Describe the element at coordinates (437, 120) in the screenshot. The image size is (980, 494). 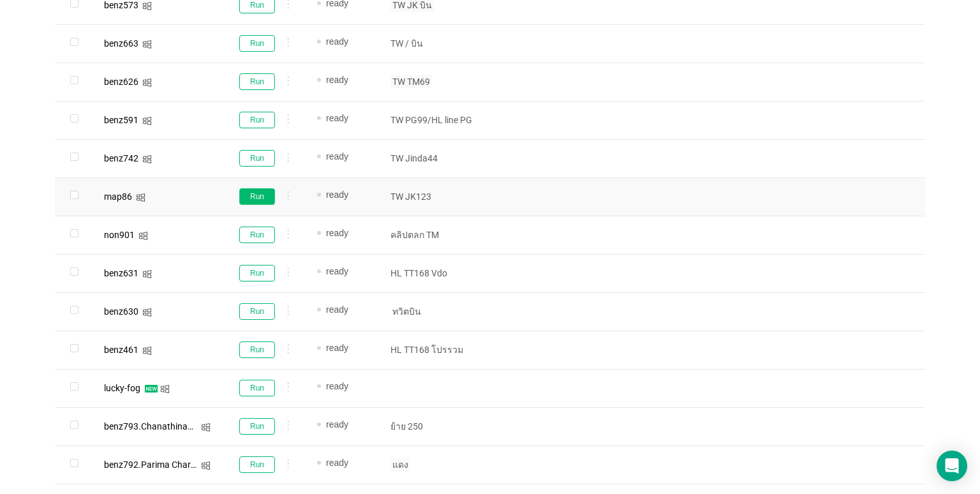
I see `p: TW PG99/HL line PG` at that location.